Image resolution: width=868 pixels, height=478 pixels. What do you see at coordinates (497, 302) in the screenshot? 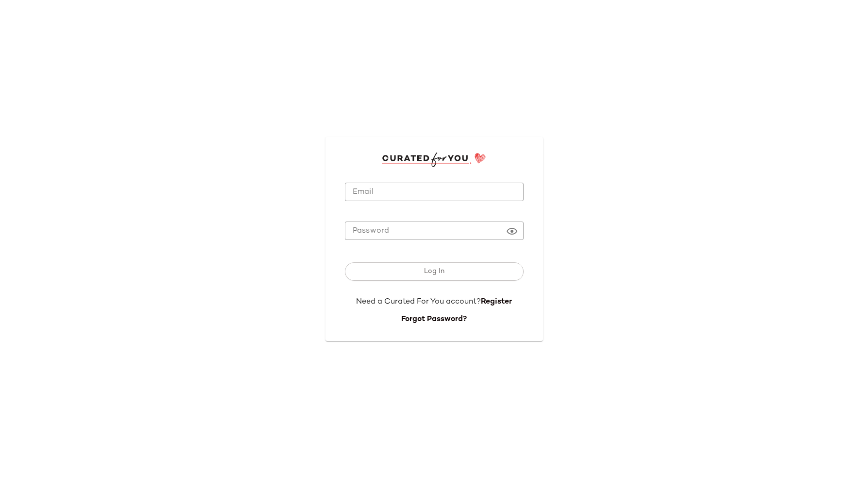
I see `a: Register` at bounding box center [497, 302].